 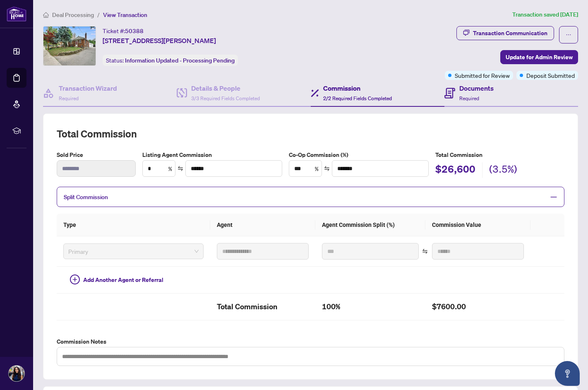 What do you see at coordinates (569, 35) in the screenshot?
I see `span: ellipsis` at bounding box center [569, 35].